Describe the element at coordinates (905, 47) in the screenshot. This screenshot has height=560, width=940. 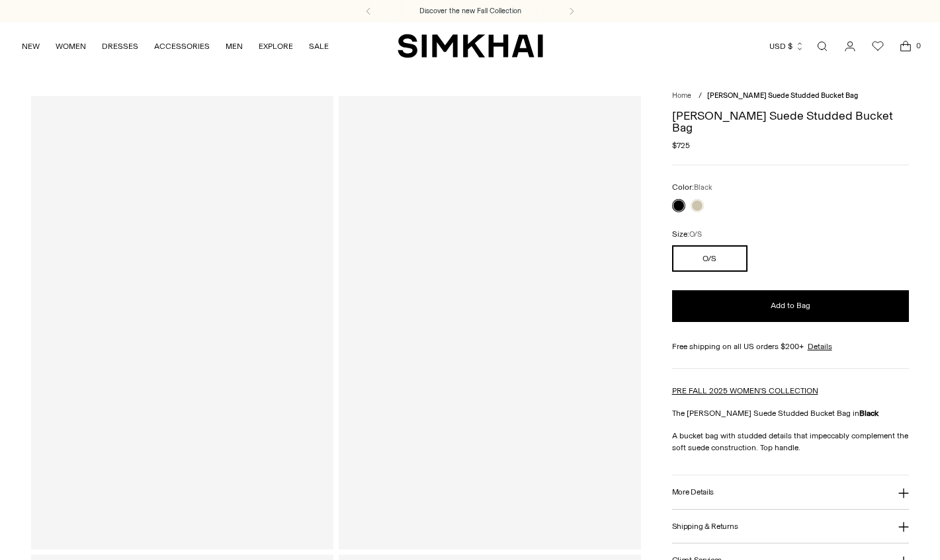
I see `a: Open cart modal` at that location.